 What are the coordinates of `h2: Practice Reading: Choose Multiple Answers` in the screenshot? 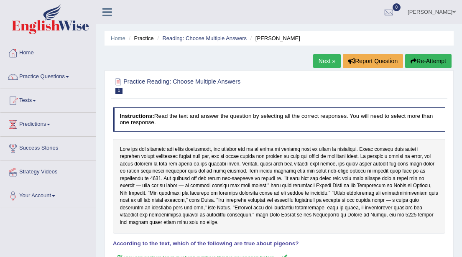 It's located at (216, 85).